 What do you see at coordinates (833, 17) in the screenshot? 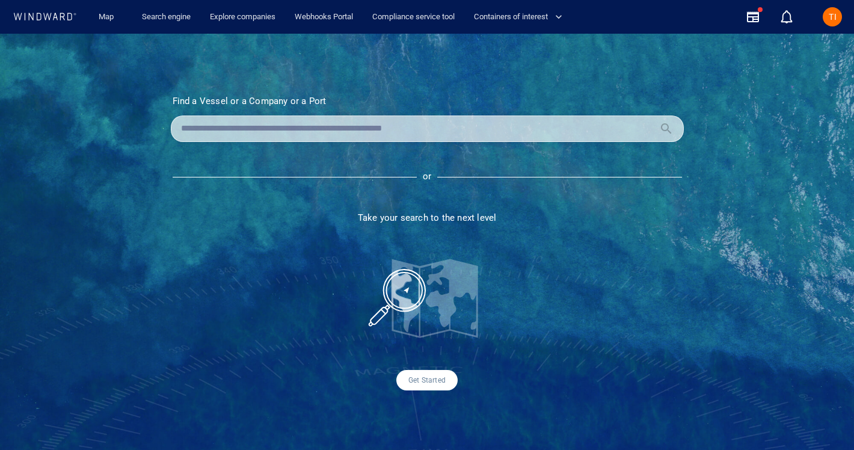
I see `button: TI` at bounding box center [833, 17].